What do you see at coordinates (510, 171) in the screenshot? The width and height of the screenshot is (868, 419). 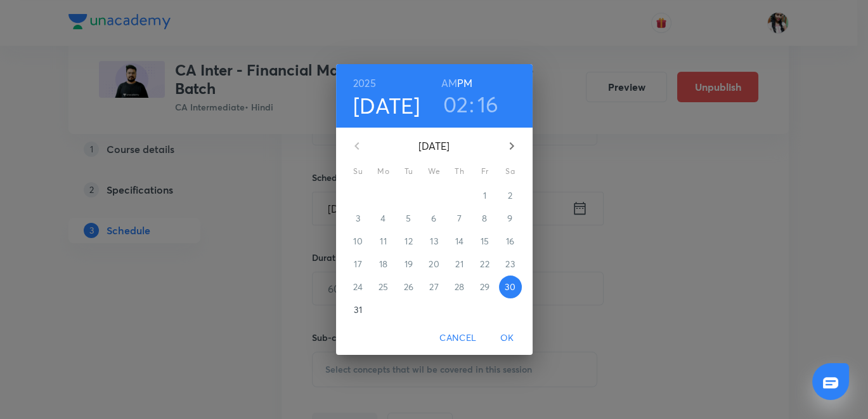 I see `span: Sa` at bounding box center [510, 171].